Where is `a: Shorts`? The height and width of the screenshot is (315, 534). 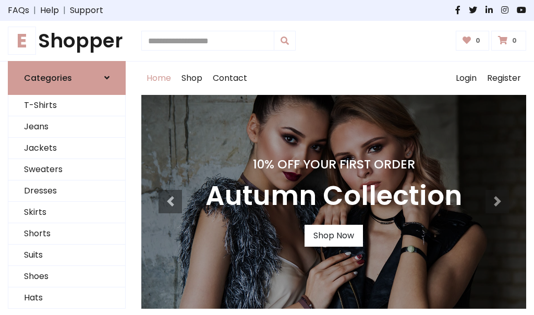
a: Shorts is located at coordinates (67, 234).